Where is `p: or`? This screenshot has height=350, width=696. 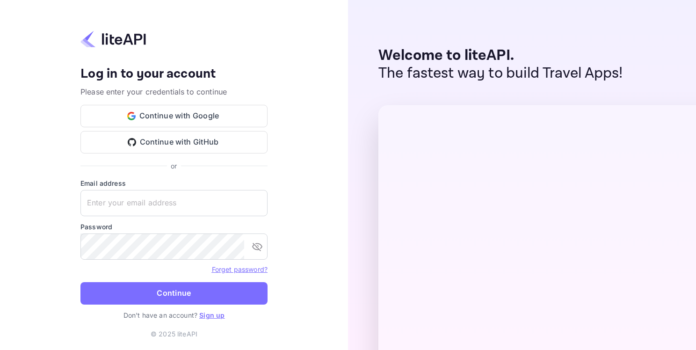 p: or is located at coordinates (173, 166).